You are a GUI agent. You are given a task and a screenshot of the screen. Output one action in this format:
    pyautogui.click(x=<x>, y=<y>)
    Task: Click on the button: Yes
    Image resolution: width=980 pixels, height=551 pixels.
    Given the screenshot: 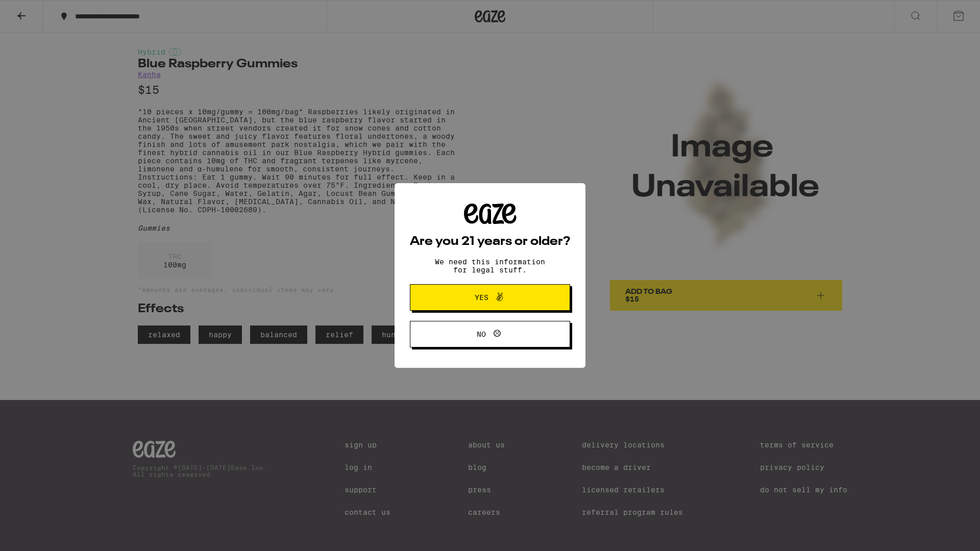 What is the action you would take?
    pyautogui.click(x=490, y=297)
    